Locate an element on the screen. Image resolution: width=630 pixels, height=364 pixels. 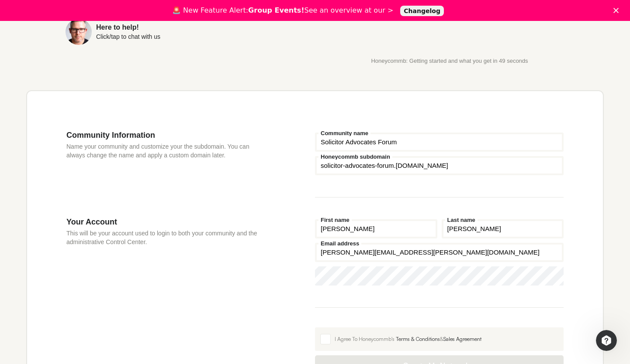
p: This will be your account used to login to both your community and the administrative Control Cen... is located at coordinates (164, 237).